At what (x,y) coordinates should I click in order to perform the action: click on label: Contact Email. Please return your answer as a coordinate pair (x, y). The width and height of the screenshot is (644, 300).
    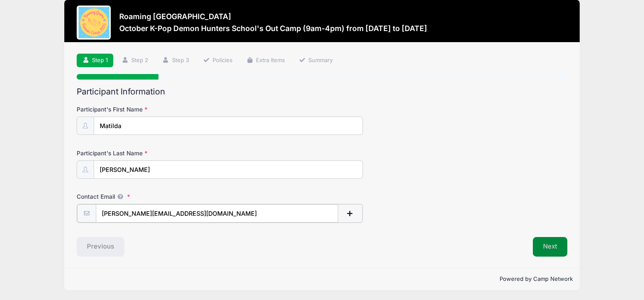
    Looking at the image, I should click on (158, 196).